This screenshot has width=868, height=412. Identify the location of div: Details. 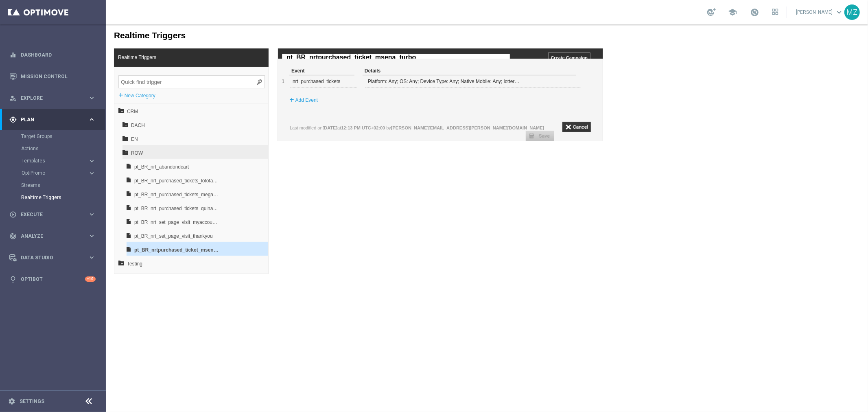
(364, 47).